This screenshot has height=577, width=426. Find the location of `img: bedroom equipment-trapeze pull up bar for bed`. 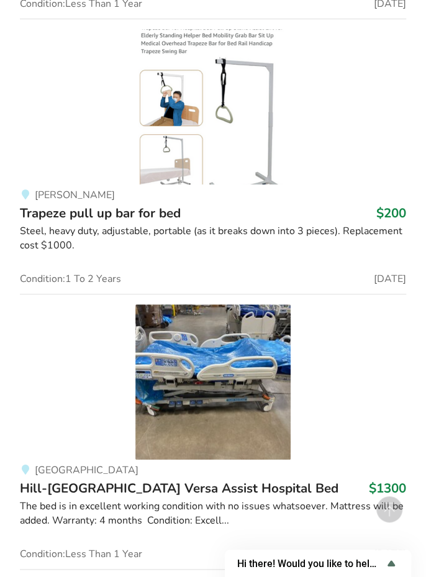

img: bedroom equipment-trapeze pull up bar for bed is located at coordinates (213, 107).